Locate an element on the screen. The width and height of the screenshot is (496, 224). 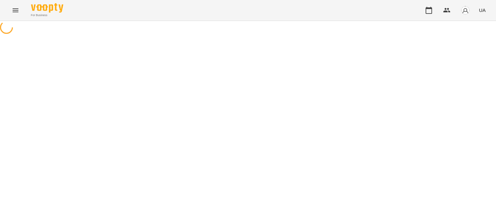
button: UA is located at coordinates (482, 10).